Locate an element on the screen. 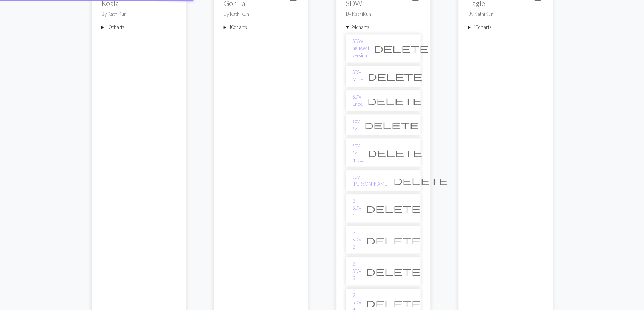  a: SDW neuwest version is located at coordinates (361, 48).